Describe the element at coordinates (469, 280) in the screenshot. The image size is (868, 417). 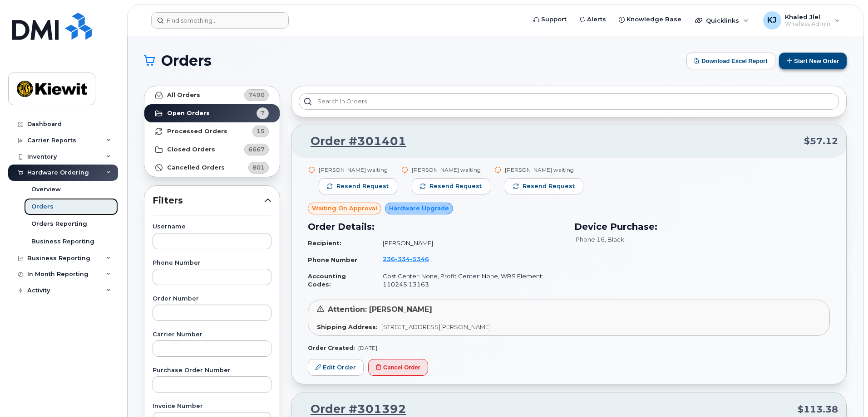
I see `td: Cost Center: None, Profit Center: None, WBS Element: 110245.13163` at that location.